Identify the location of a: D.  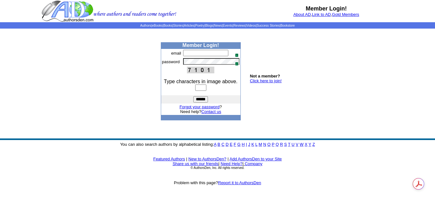
(226, 144).